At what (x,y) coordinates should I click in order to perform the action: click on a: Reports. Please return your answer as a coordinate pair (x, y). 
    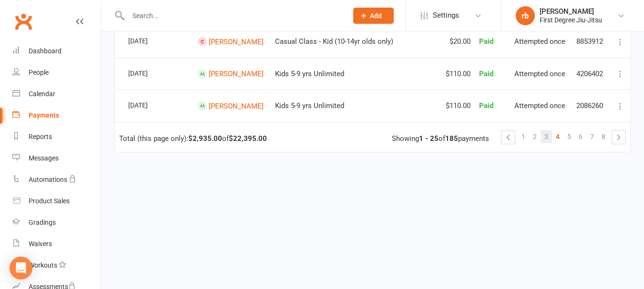
    Looking at the image, I should click on (56, 137).